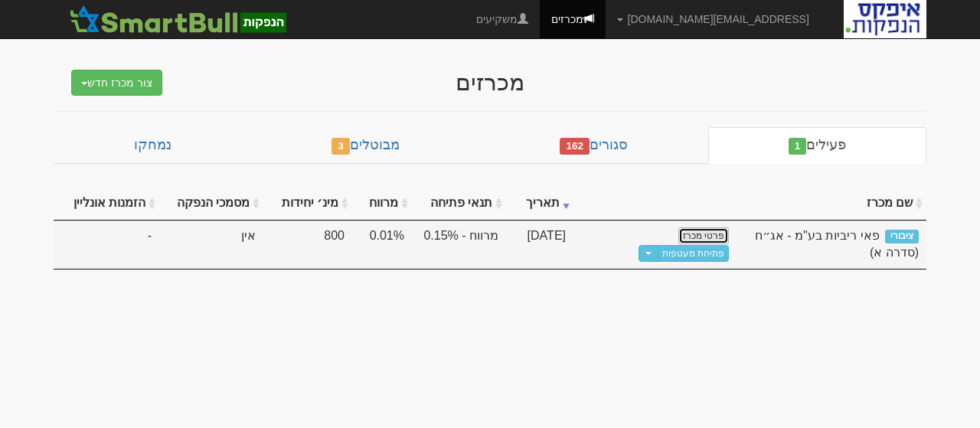  I want to click on th: תנאי פתיחה : activate to sort column ascending, so click(459, 204).